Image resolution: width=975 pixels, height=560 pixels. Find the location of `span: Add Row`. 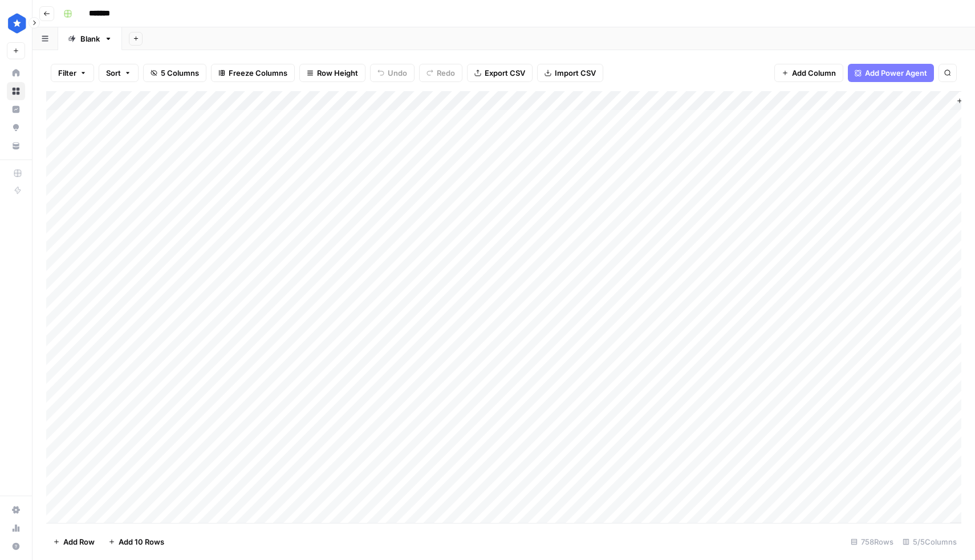

span: Add Row is located at coordinates (78, 541).